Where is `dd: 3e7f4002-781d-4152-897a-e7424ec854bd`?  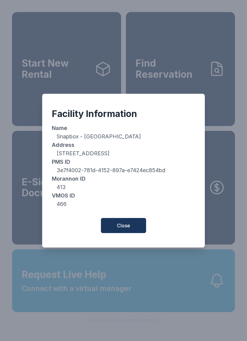
dd: 3e7f4002-781d-4152-897a-e7424ec854bd is located at coordinates (124, 171).